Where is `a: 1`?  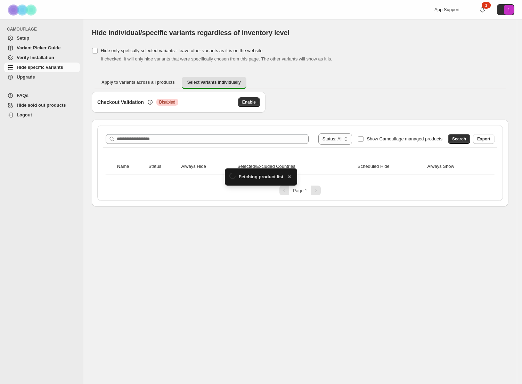
a: 1 is located at coordinates (482, 10).